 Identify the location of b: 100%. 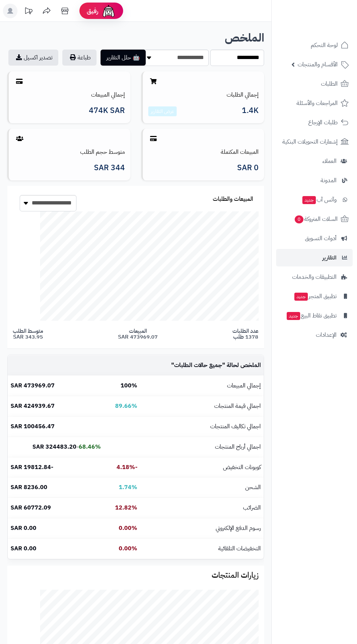
(129, 386).